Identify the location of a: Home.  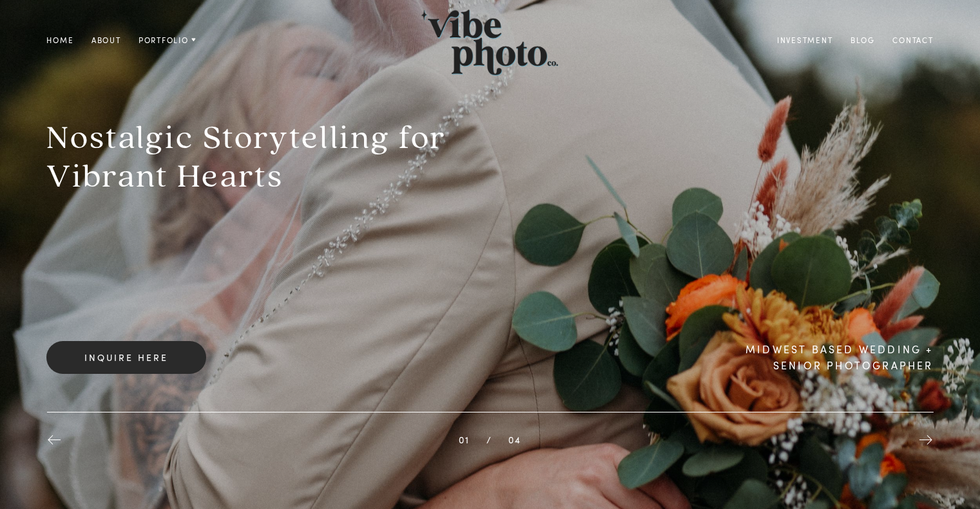
(60, 40).